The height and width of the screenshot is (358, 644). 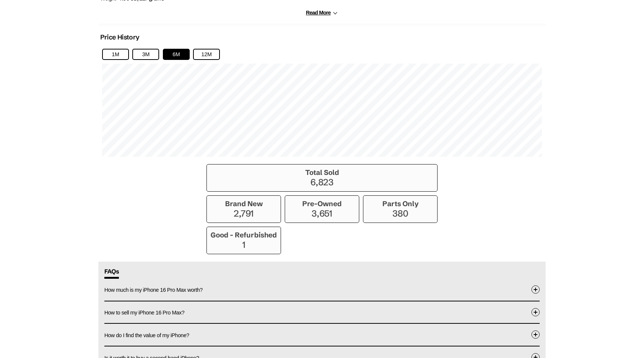 I want to click on p: 1, so click(x=244, y=244).